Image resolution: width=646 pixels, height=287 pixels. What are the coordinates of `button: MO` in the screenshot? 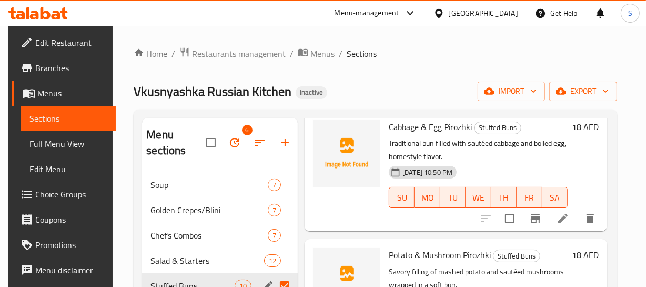 It's located at (427, 197).